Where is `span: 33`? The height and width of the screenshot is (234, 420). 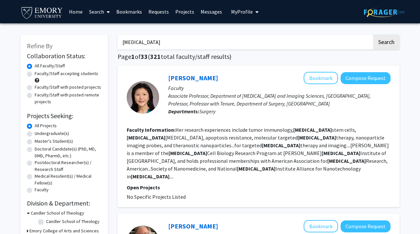 span: 33 is located at coordinates (144, 56).